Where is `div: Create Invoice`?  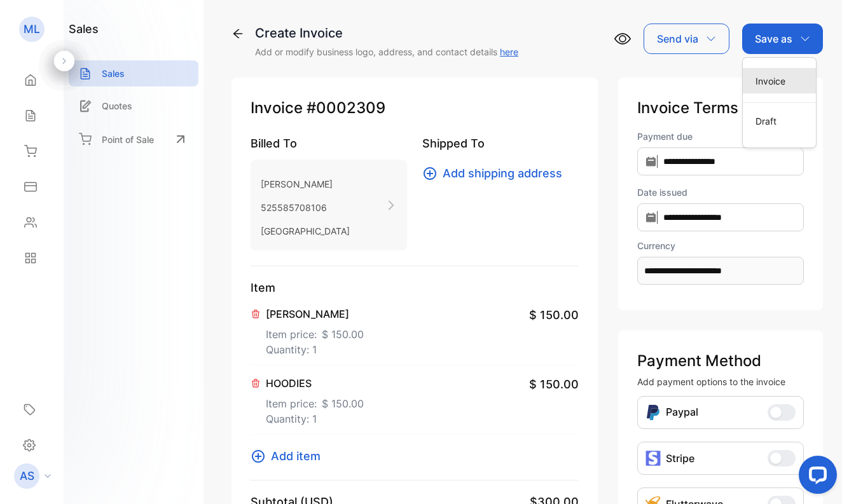 div: Create Invoice is located at coordinates (387, 33).